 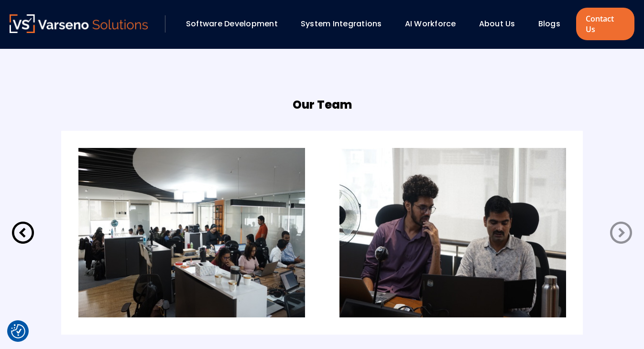 What do you see at coordinates (322, 105) in the screenshot?
I see `h5: Our Team` at bounding box center [322, 105].